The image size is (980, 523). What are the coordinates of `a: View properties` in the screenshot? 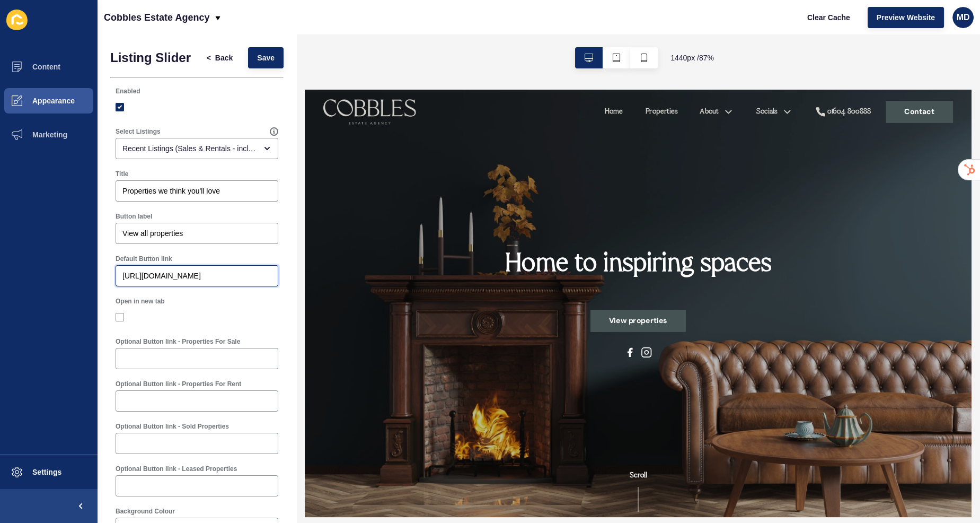 It's located at (382, 265).